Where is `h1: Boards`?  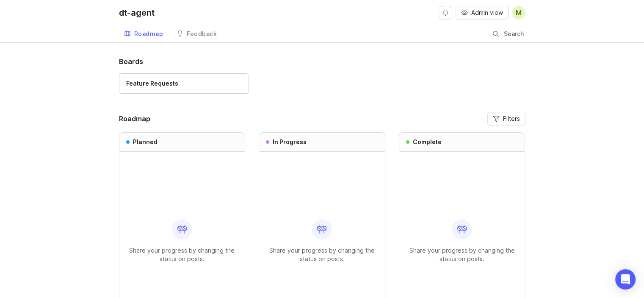 h1: Boards is located at coordinates (323, 61).